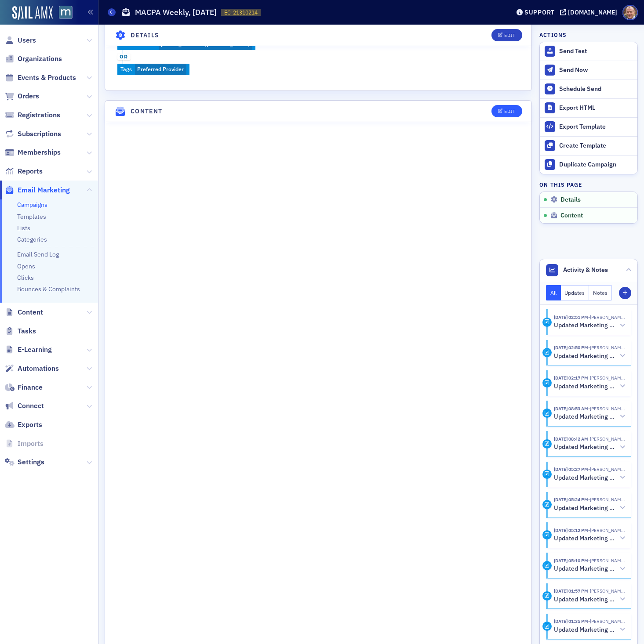  What do you see at coordinates (44, 190) in the screenshot?
I see `span: Email Marketing` at bounding box center [44, 190].